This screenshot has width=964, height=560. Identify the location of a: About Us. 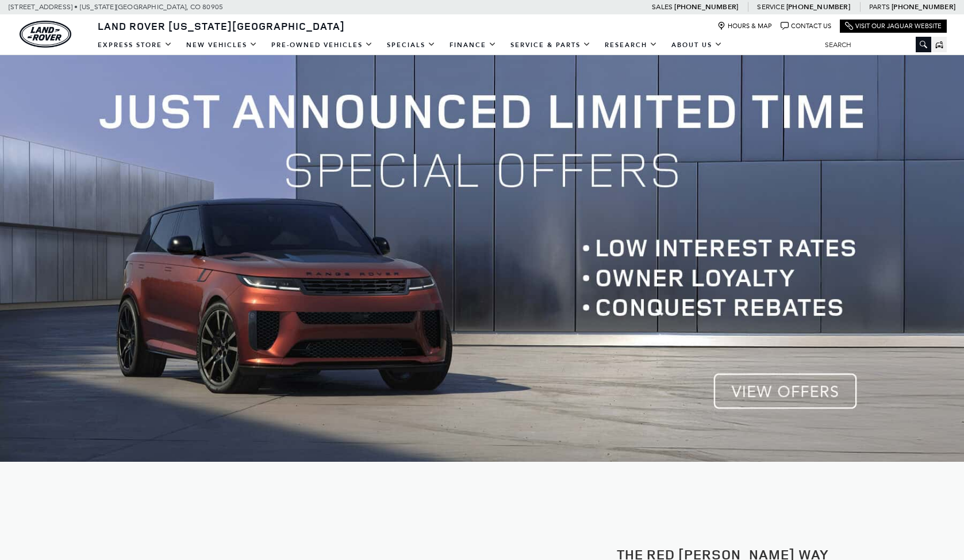
(697, 45).